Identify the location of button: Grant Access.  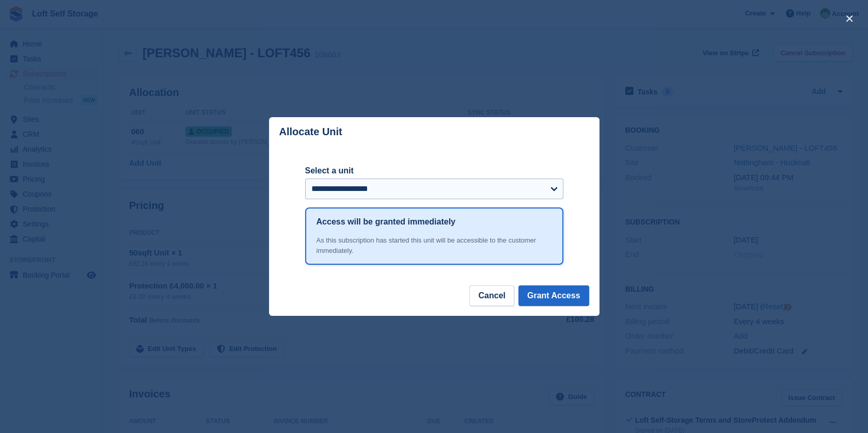
(554, 296).